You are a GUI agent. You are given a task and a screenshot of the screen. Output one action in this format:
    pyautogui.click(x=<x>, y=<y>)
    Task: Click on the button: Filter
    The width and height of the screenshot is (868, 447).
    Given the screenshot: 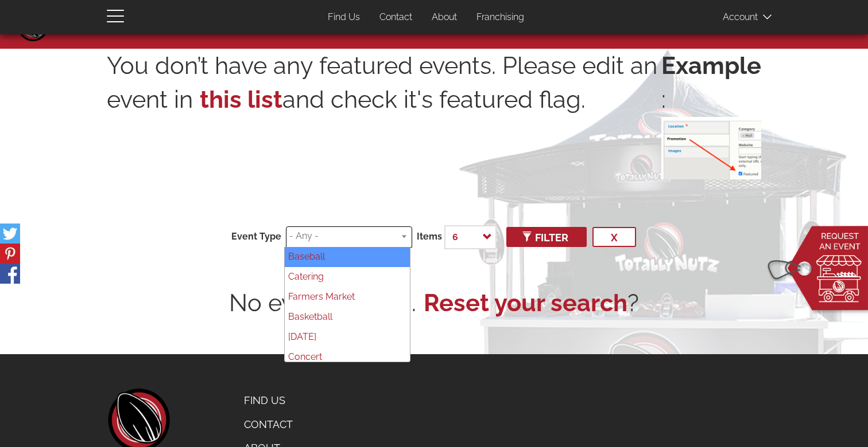 What is the action you would take?
    pyautogui.click(x=547, y=237)
    